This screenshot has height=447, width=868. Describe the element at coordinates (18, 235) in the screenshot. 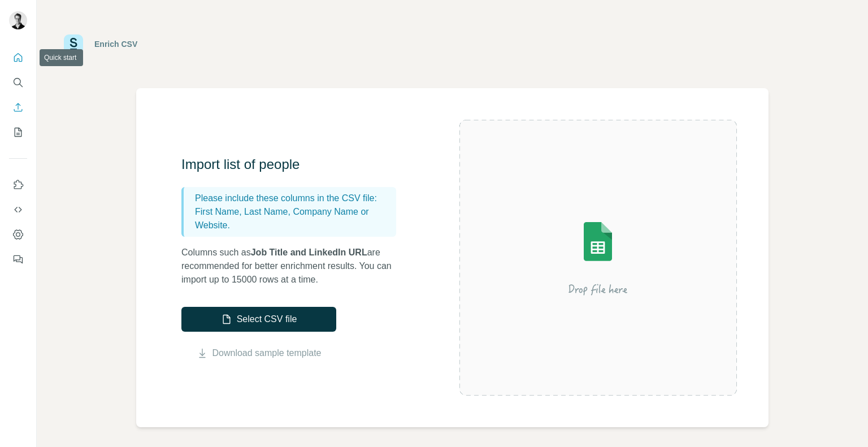

I see `button: Dashboard` at that location.